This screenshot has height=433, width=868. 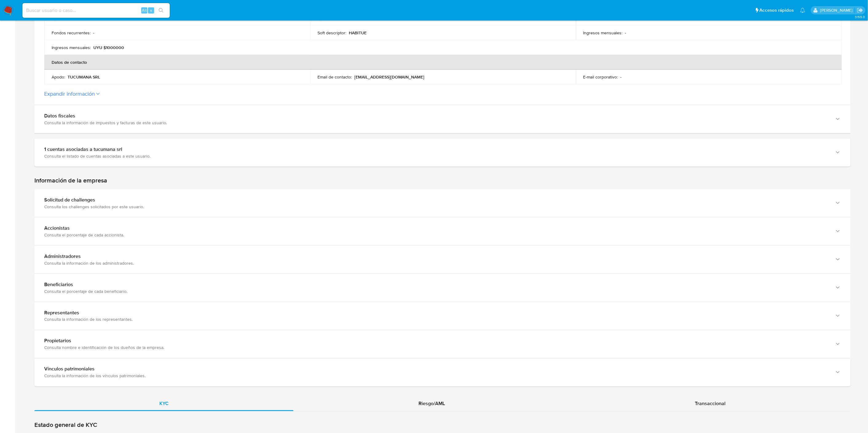 What do you see at coordinates (710, 404) in the screenshot?
I see `span: Transaccional` at bounding box center [710, 404].